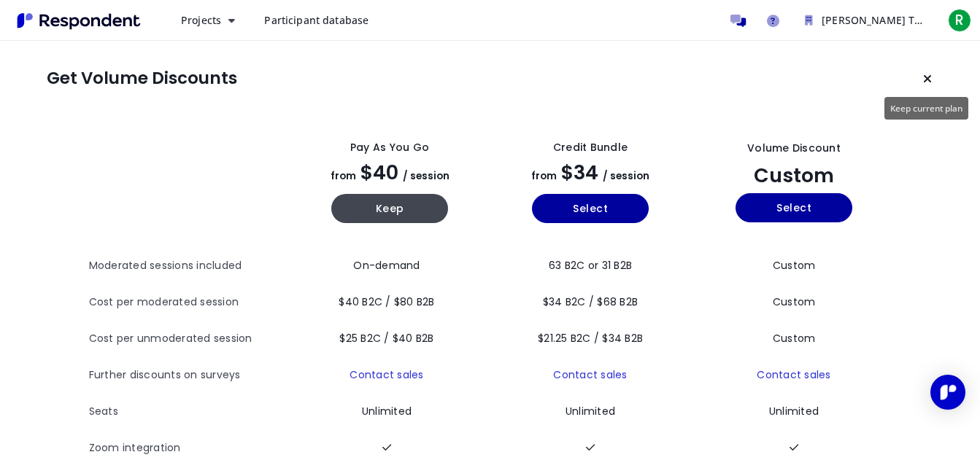 This screenshot has height=468, width=980. What do you see at coordinates (200, 19) in the screenshot?
I see `span: Projects` at bounding box center [200, 19].